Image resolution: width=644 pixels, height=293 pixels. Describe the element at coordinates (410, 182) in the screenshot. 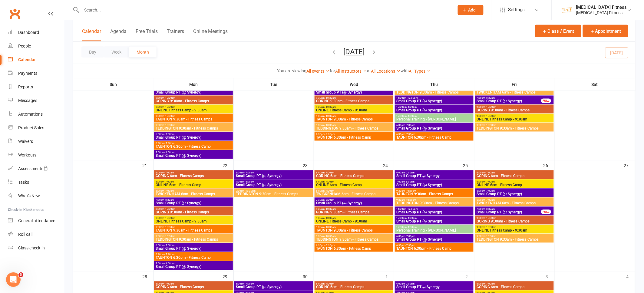

I see `span: - 8:00am` at that location.